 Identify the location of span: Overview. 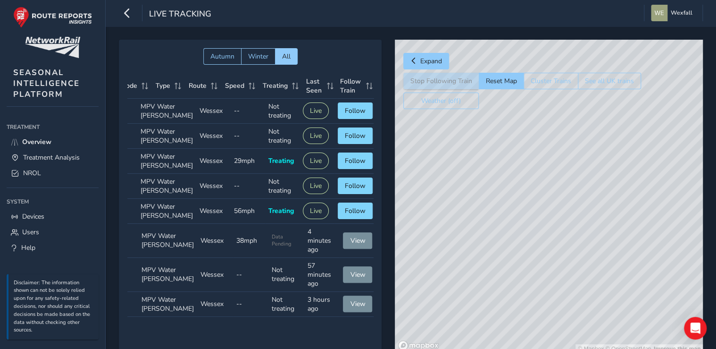
(37, 142).